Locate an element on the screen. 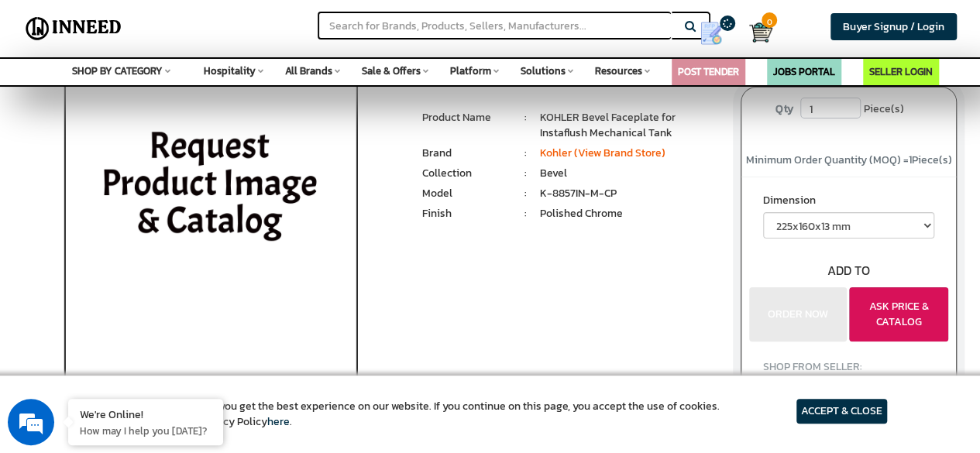 The width and height of the screenshot is (980, 453). span: Sale & Offers is located at coordinates (391, 71).